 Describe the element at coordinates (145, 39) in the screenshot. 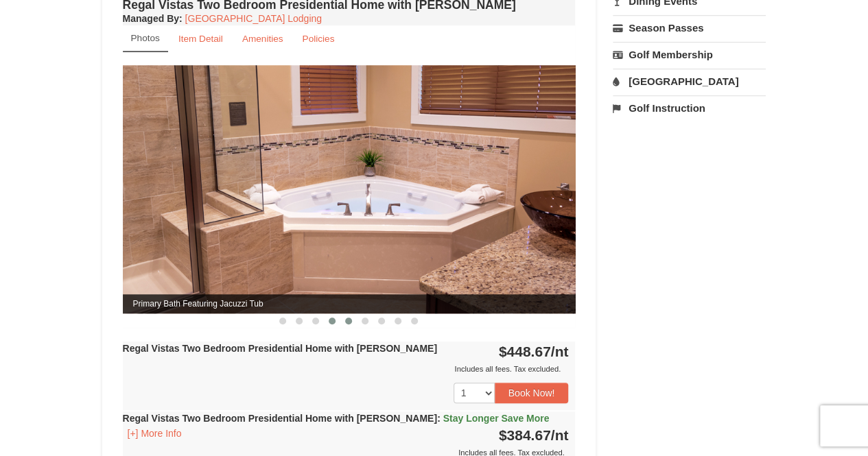

I see `a: Photos` at that location.